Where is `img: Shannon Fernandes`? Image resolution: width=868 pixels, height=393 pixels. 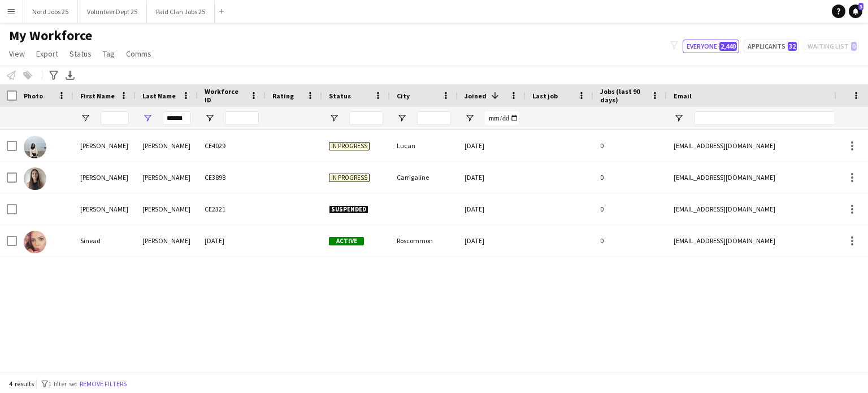 img: Shannon Fernandes is located at coordinates (35, 147).